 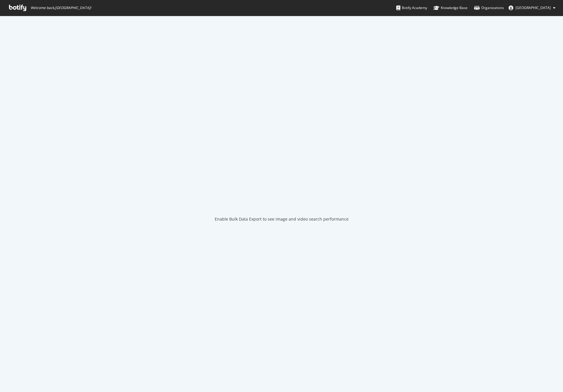 I want to click on span: Joon Park, so click(x=533, y=8).